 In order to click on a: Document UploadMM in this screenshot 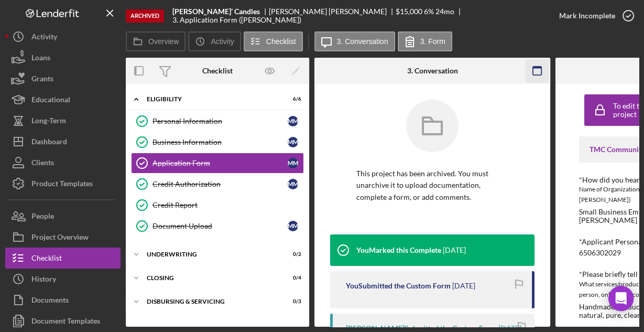, I will do `click(218, 226)`.